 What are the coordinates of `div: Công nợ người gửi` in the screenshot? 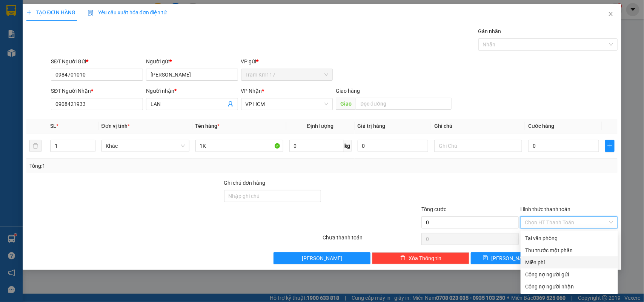 It's located at (569, 274).